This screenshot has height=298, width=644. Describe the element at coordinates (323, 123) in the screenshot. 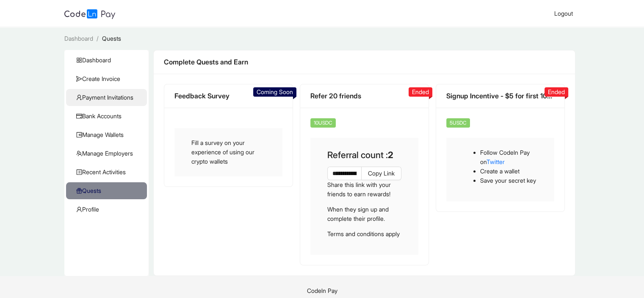

I see `span: 10USDC` at that location.